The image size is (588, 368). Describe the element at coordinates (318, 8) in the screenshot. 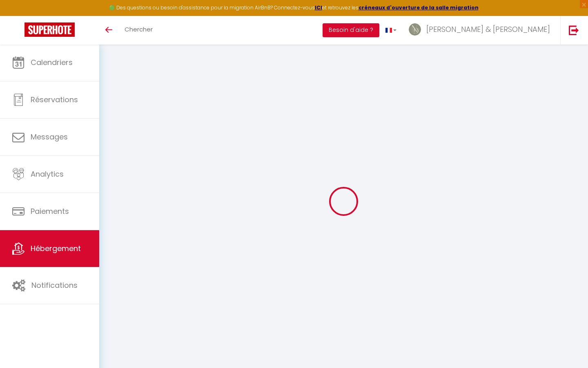

I see `a: ICI` at that location.